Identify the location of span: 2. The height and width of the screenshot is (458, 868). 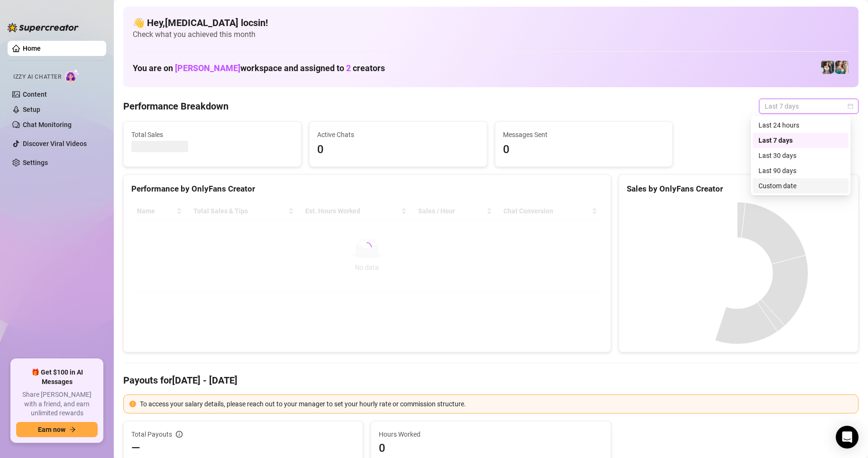
(349, 68).